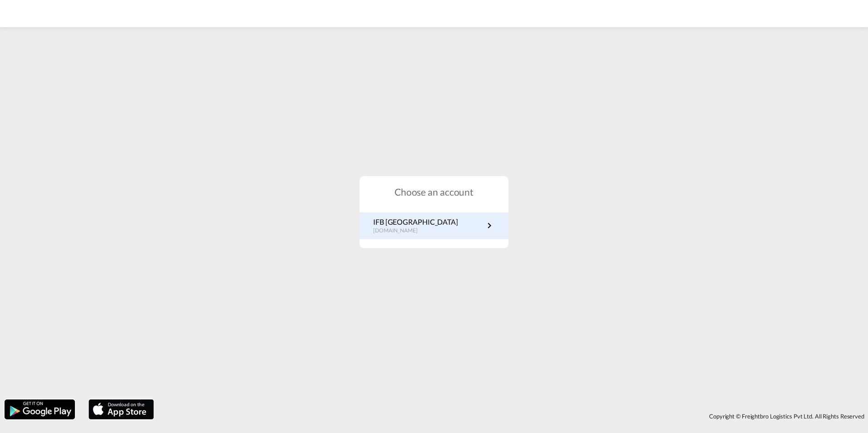 The height and width of the screenshot is (433, 868). Describe the element at coordinates (434, 191) in the screenshot. I see `h1: Choose an account` at that location.